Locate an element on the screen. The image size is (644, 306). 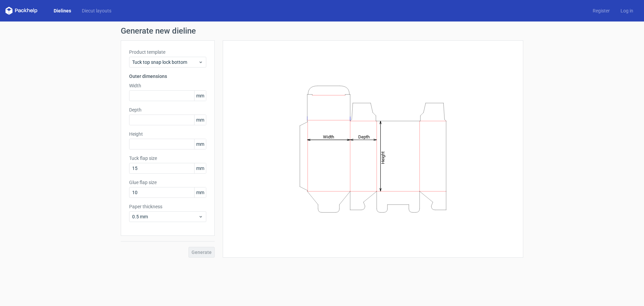
span: 0.5 mm is located at coordinates (165, 217).